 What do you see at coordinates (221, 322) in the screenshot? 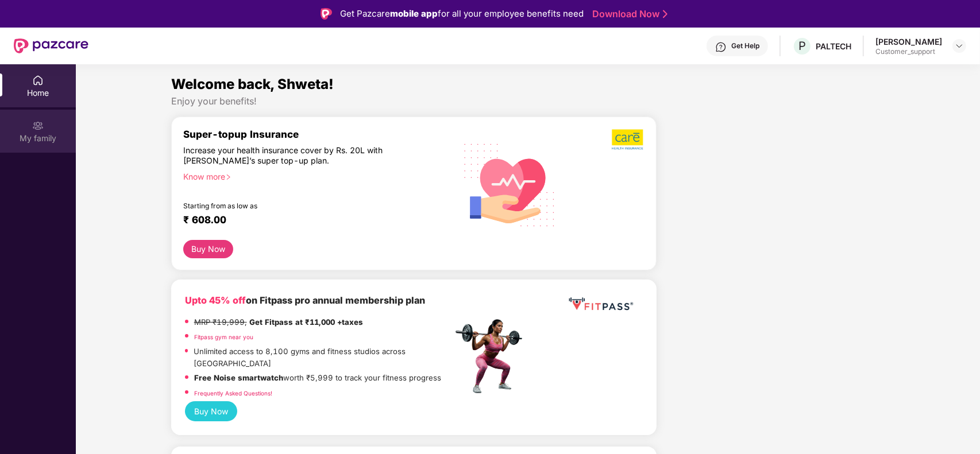
I see `del: MRP ₹19,999,` at bounding box center [221, 322].